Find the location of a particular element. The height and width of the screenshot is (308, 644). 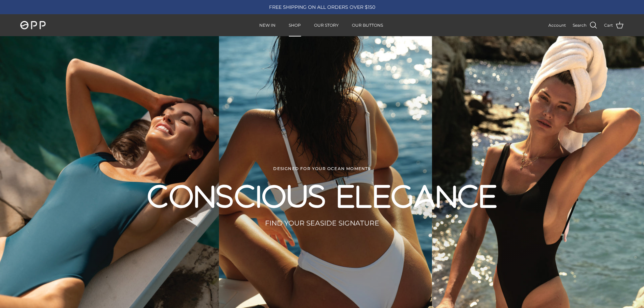

div: FREE SHIPPING ON ALL ORDERS OVER $150 is located at coordinates (322, 7).